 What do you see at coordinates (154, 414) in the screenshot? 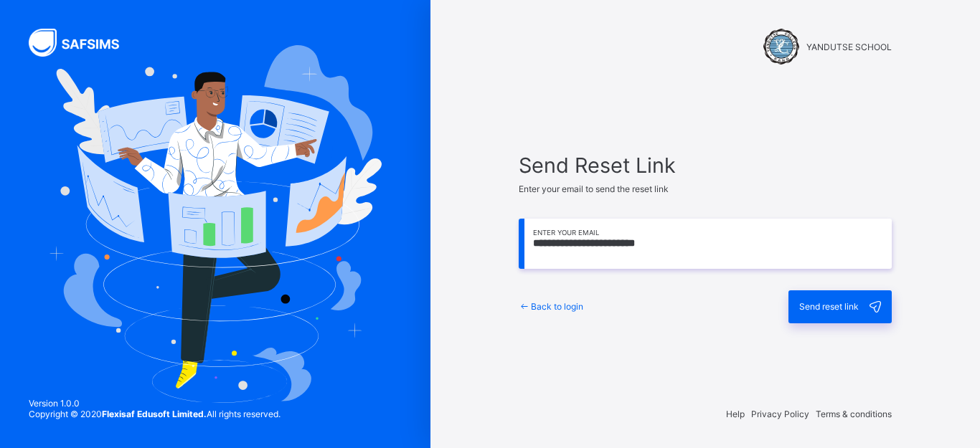
I see `span: Copyright © 2020 All rights reserved.` at bounding box center [154, 414].